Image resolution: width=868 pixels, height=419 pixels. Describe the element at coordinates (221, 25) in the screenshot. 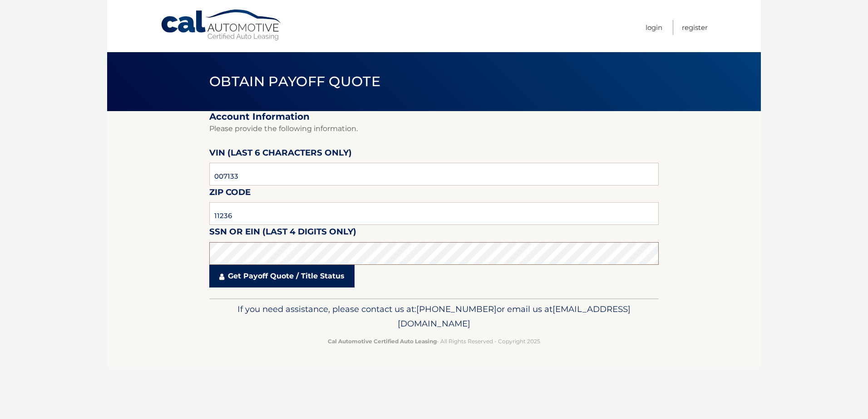

I see `a: Cal Automotive` at that location.